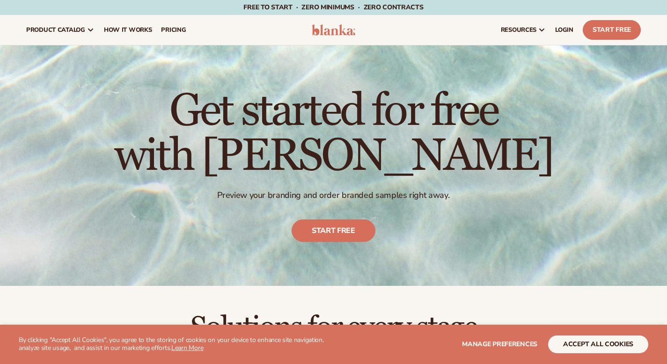 Image resolution: width=667 pixels, height=364 pixels. Describe the element at coordinates (564, 30) in the screenshot. I see `span: LOGIN` at that location.